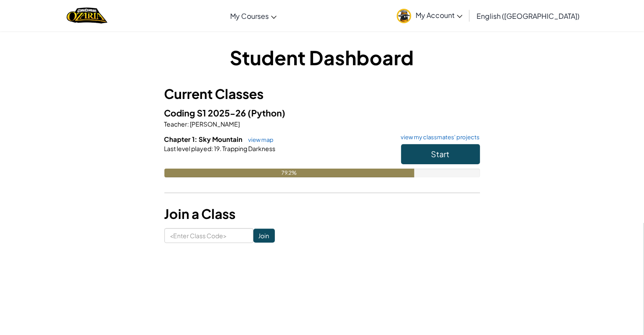  What do you see at coordinates (441, 154) in the screenshot?
I see `button: Start` at bounding box center [441, 154].